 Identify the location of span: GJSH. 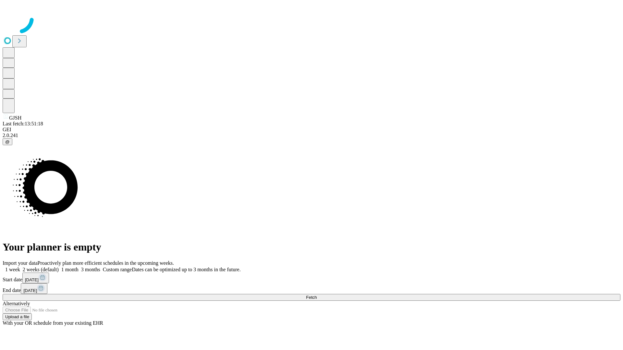
(15, 118).